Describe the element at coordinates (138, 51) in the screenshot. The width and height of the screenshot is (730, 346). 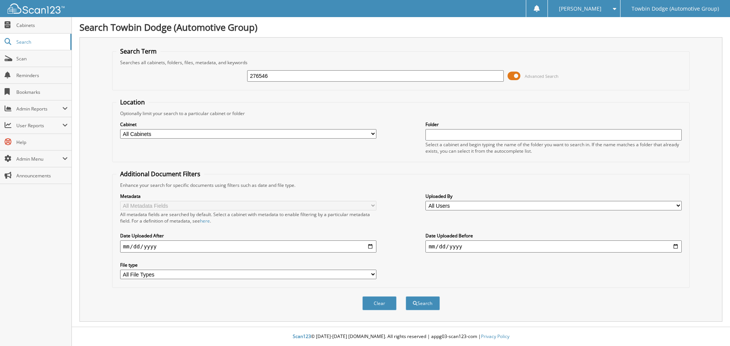
I see `legend: Search Term` at that location.